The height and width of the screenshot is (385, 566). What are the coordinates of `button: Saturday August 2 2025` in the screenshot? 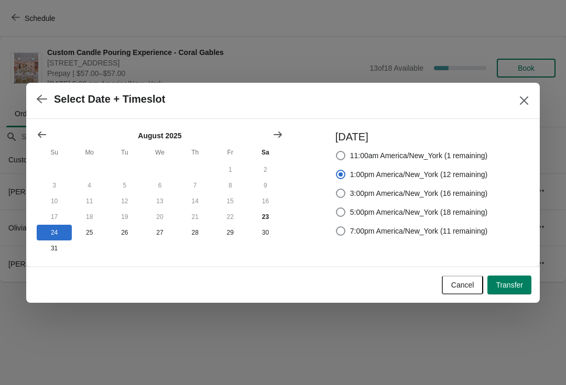 It's located at (265, 170).